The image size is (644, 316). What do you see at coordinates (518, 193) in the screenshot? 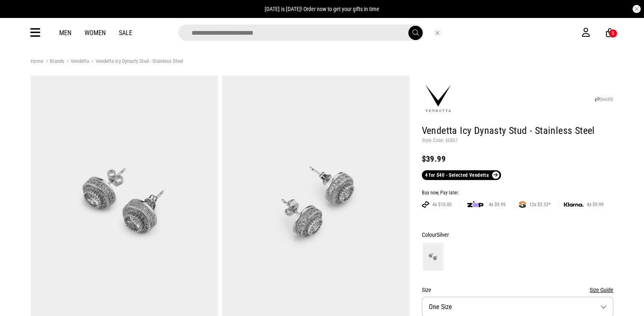
I see `div: Buy now, Pay later.` at bounding box center [518, 193].